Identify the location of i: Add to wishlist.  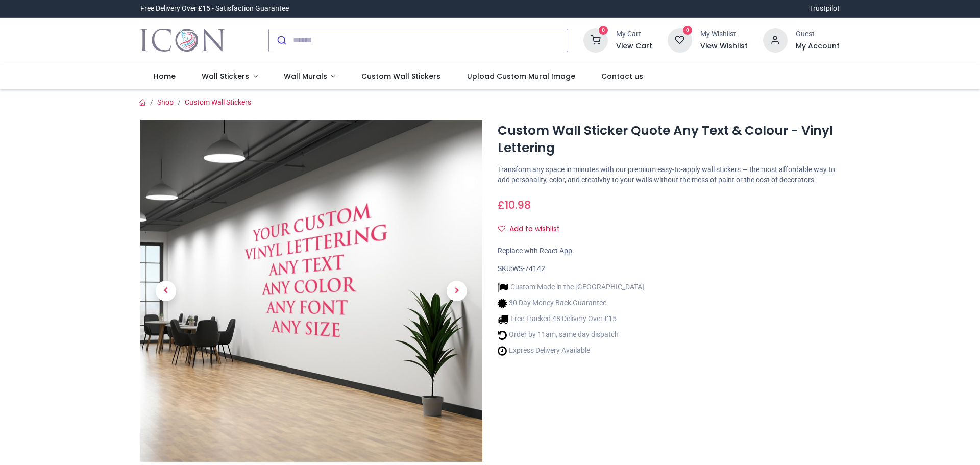
(502, 228).